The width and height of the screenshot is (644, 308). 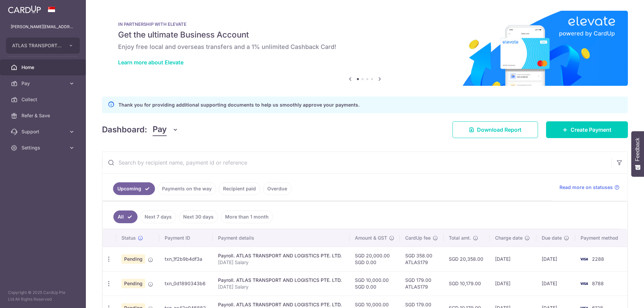 What do you see at coordinates (586, 187) in the screenshot?
I see `span: Read more on statuses` at bounding box center [586, 187].